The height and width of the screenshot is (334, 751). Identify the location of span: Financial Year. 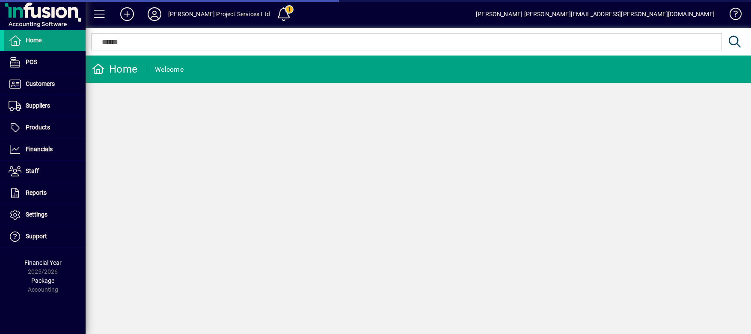
(43, 263).